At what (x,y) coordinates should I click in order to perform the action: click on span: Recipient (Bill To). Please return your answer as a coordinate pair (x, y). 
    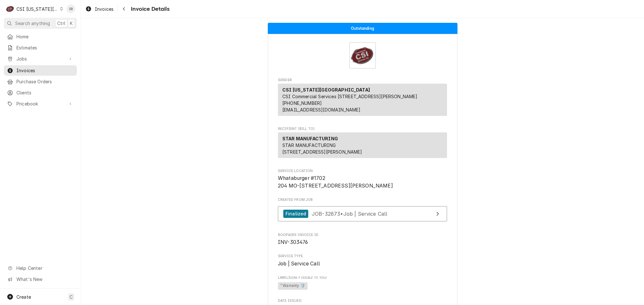
    Looking at the image, I should click on (362, 129).